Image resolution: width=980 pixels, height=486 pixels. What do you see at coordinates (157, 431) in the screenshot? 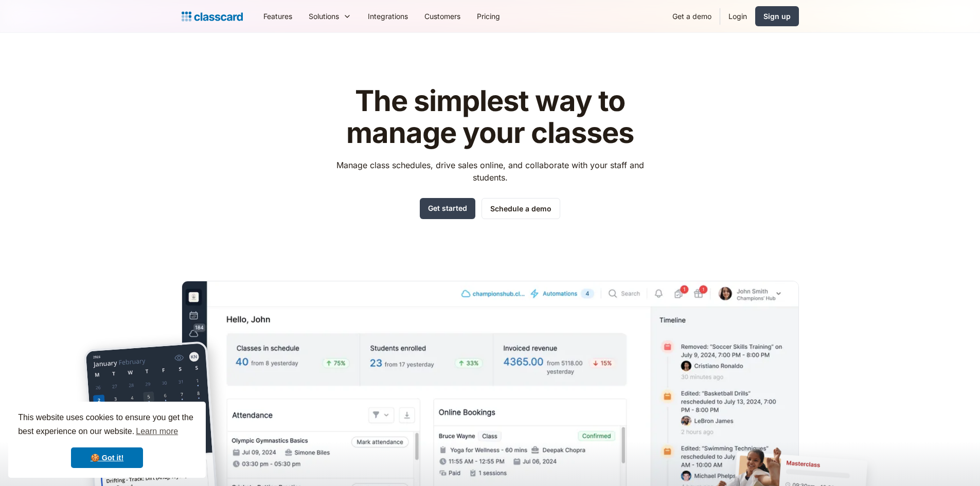
I see `a: learn more about cookies` at bounding box center [157, 431].